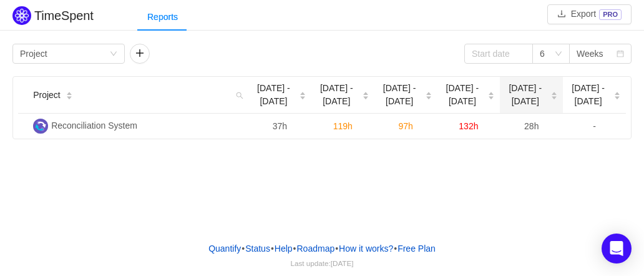  I want to click on span: 28h, so click(531, 126).